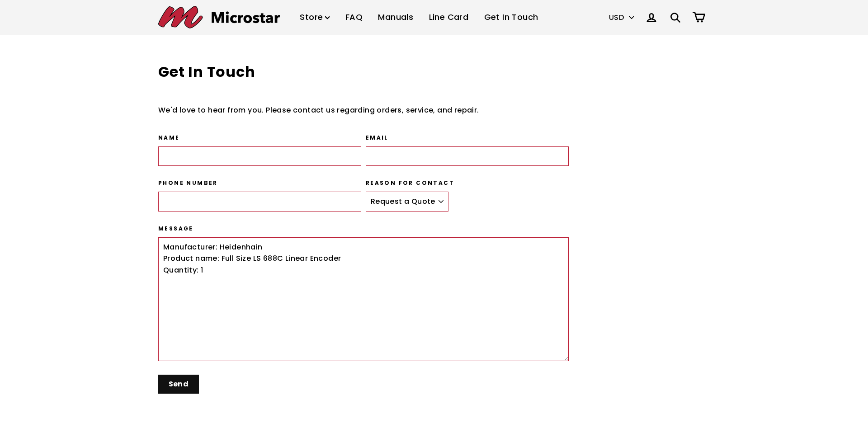 The width and height of the screenshot is (868, 428). What do you see at coordinates (363, 229) in the screenshot?
I see `label: Message` at bounding box center [363, 229].